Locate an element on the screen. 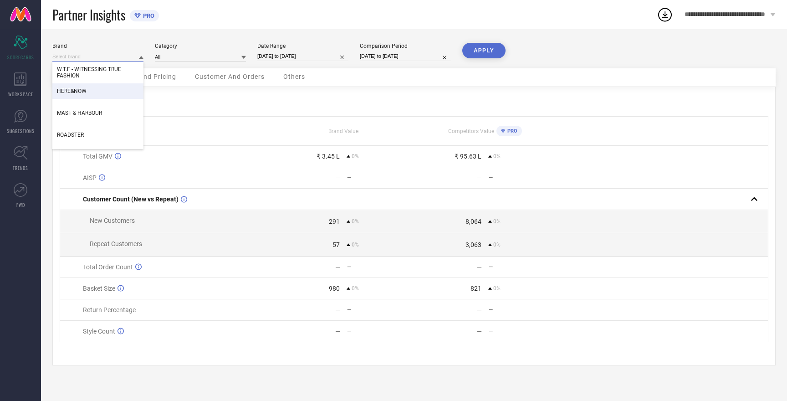  span: W.T.F - WITNESSING TRUE FASHION is located at coordinates (98, 72).